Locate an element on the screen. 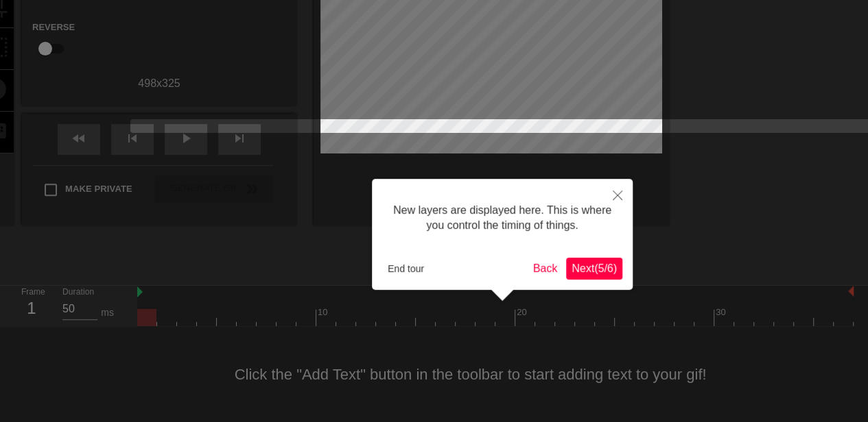 The image size is (868, 422). button: Close is located at coordinates (618, 195).